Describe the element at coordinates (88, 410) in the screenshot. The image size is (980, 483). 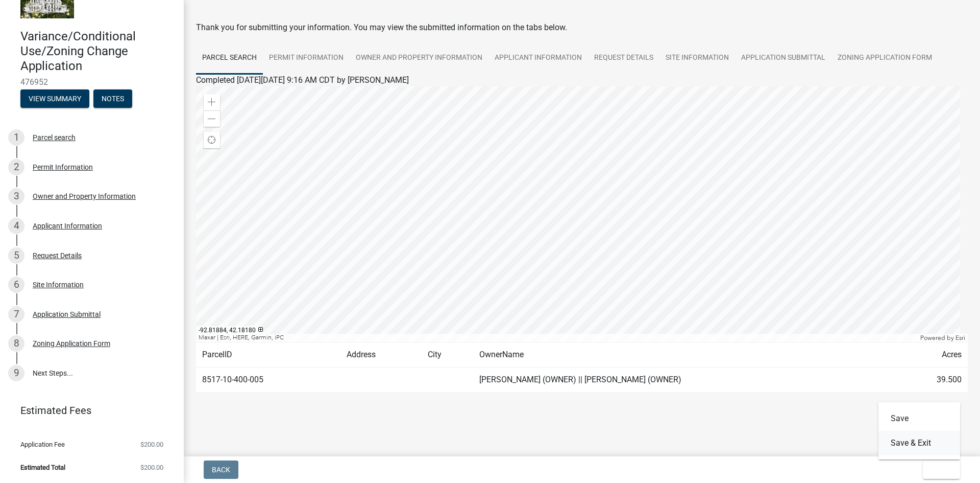
I see `a: Estimated Fees` at that location.